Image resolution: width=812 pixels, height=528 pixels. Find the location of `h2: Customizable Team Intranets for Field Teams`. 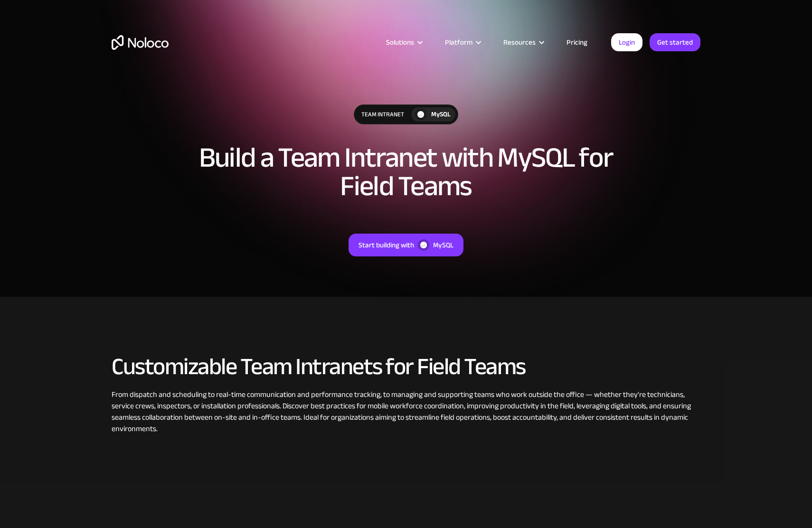

h2: Customizable Team Intranets for Field Teams is located at coordinates (406, 366).